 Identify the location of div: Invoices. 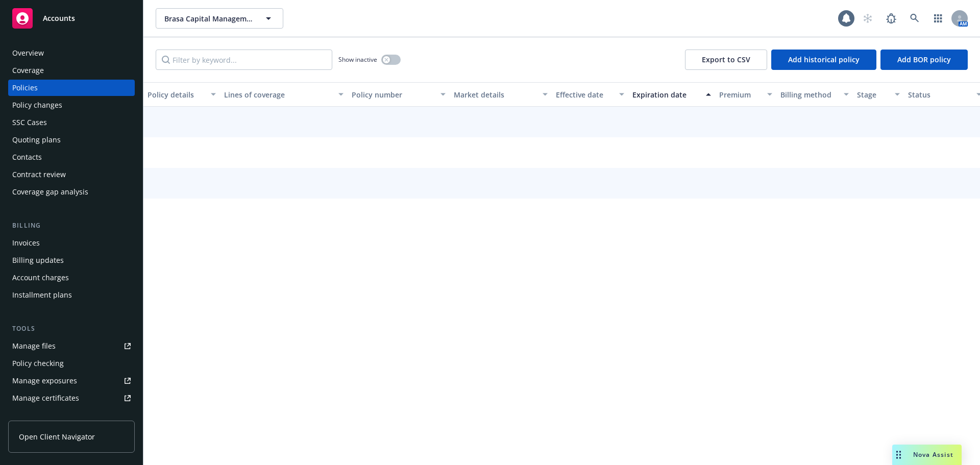
(26, 242).